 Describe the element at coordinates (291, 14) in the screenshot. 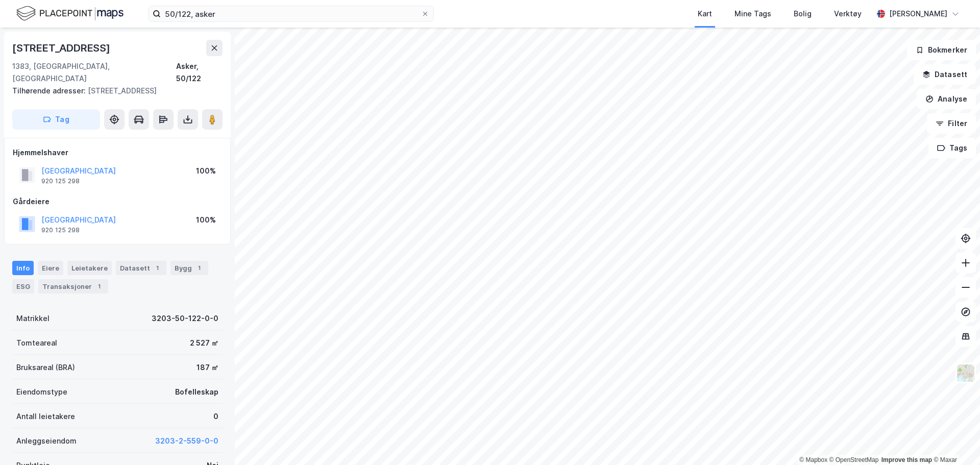

I see `input: Søk på adresse, matrikkel, gårdeiere, leietakere eller personer` at that location.